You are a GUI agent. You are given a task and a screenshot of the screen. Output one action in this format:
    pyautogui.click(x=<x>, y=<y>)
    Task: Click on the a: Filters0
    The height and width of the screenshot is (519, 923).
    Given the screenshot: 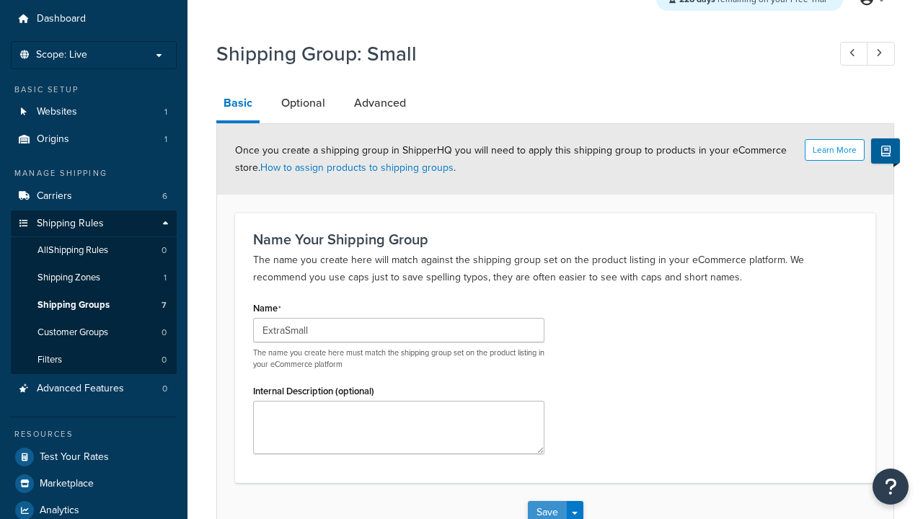 What is the action you would take?
    pyautogui.click(x=94, y=360)
    